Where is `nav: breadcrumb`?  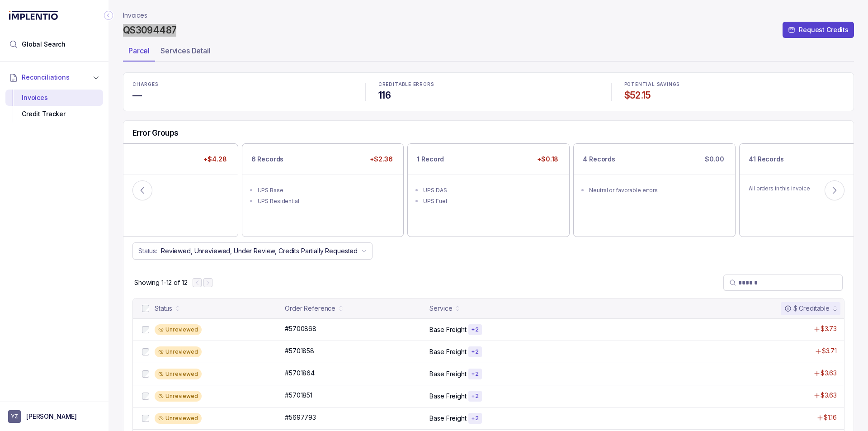
nav: breadcrumb is located at coordinates (135, 15).